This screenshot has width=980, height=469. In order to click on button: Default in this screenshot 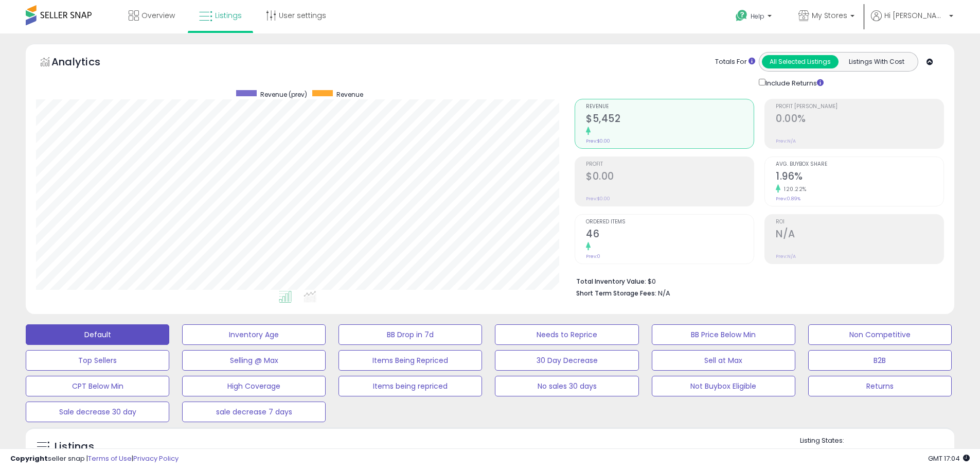, I will do `click(97, 335)`.